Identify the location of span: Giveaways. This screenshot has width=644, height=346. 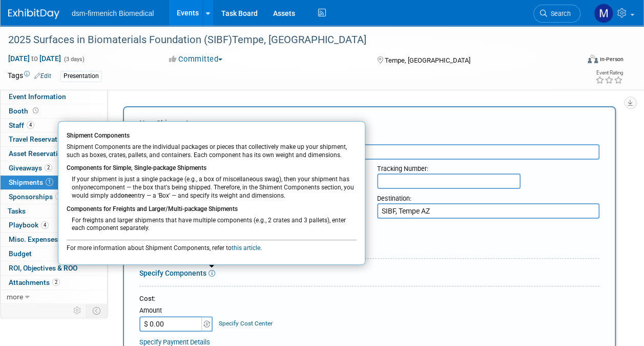
(30, 168).